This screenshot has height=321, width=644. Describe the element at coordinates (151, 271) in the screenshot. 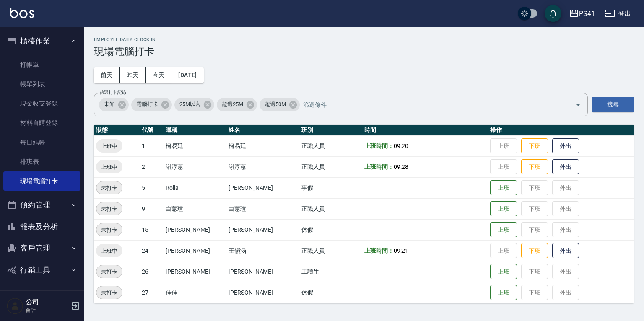

I see `td: 26` at that location.